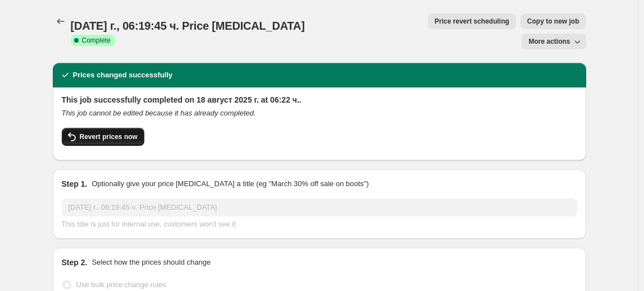 This screenshot has height=291, width=644. What do you see at coordinates (554, 41) in the screenshot?
I see `button: More actions` at bounding box center [554, 41].